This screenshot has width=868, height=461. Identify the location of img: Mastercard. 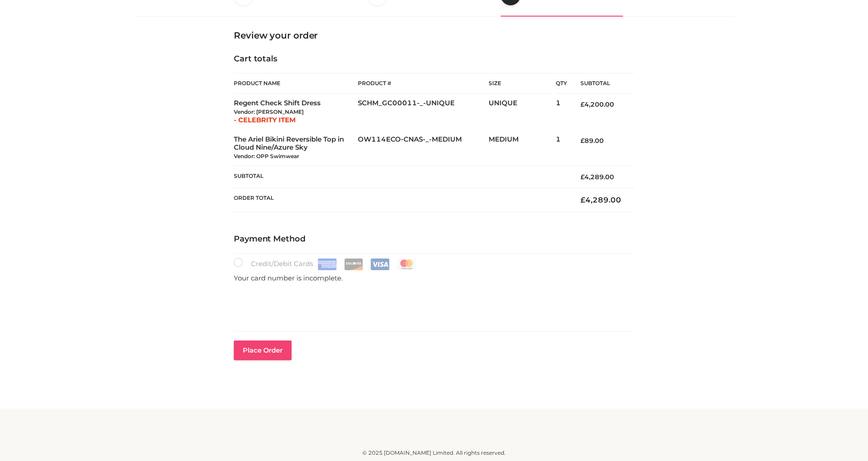
(406, 264).